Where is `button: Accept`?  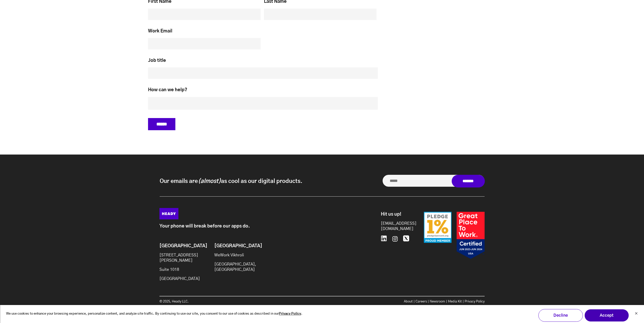
button: Accept is located at coordinates (606, 315).